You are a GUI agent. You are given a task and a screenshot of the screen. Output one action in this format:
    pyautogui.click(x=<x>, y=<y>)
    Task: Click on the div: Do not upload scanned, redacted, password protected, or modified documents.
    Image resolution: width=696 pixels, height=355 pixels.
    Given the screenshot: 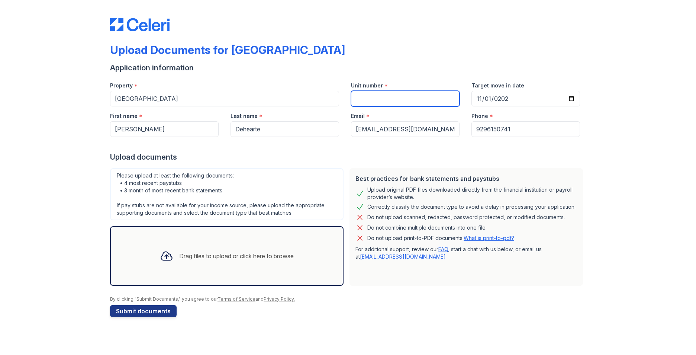 What is the action you would take?
    pyautogui.click(x=466, y=217)
    